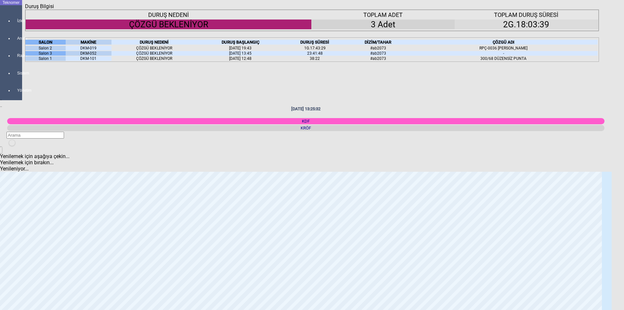 This screenshot has height=310, width=624. What do you see at coordinates (526, 15) in the screenshot?
I see `div: TOPLAM DURUŞ SÜRESİ` at bounding box center [526, 15].